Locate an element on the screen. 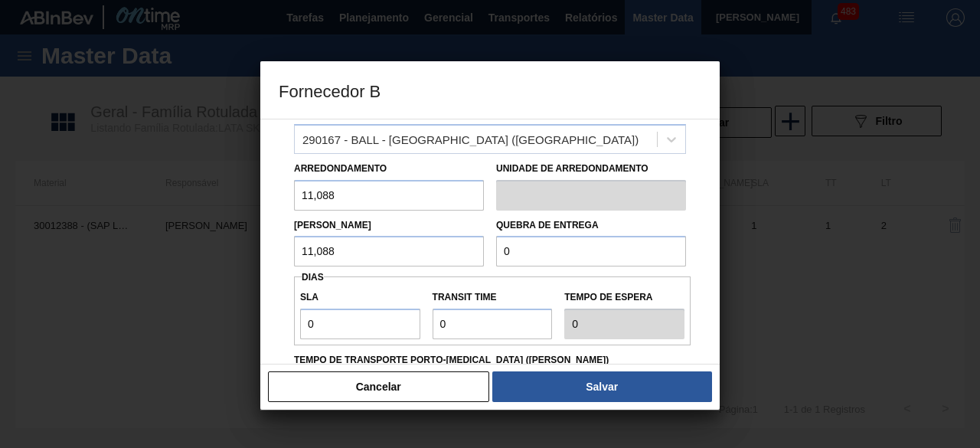 Image resolution: width=980 pixels, height=448 pixels. label: Tempo de espera is located at coordinates (624, 297).